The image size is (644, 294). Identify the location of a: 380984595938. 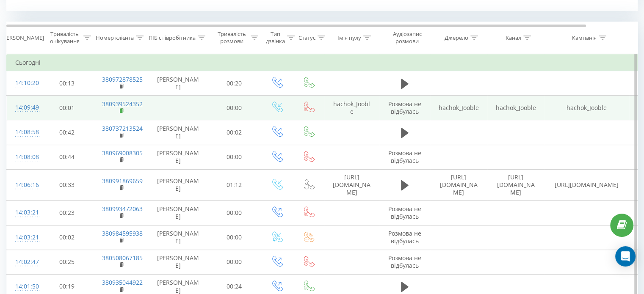
(122, 233).